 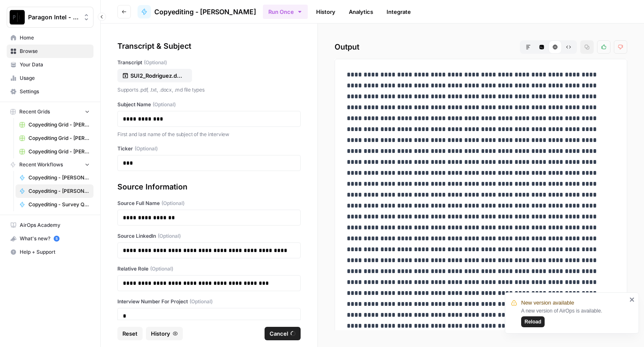 What do you see at coordinates (399, 12) in the screenshot?
I see `a: Integrate` at bounding box center [399, 12].